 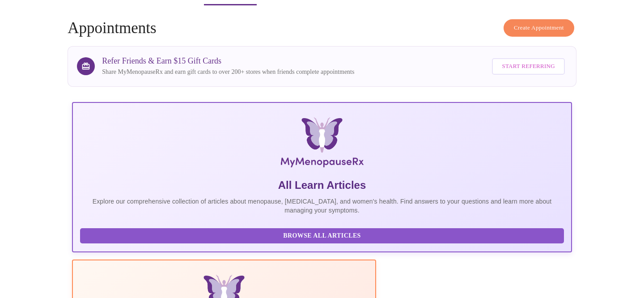 I want to click on a: Browse All Articles, so click(x=323, y=235).